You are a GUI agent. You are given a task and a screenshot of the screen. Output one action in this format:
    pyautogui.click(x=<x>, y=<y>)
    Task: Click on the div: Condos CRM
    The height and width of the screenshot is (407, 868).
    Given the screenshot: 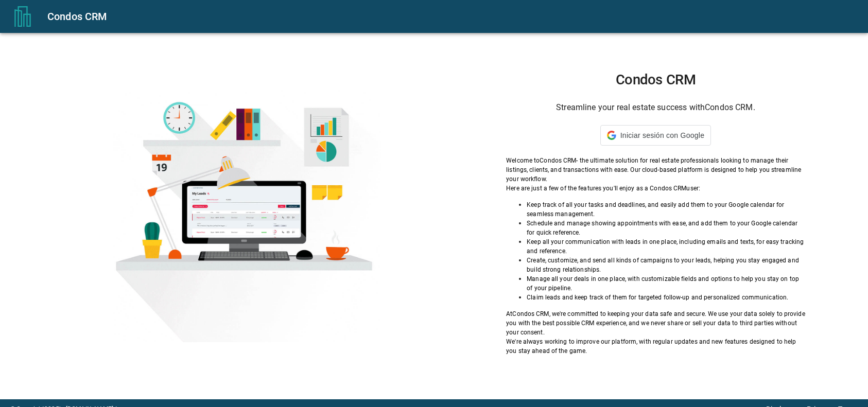 What is the action you would take?
    pyautogui.click(x=451, y=17)
    